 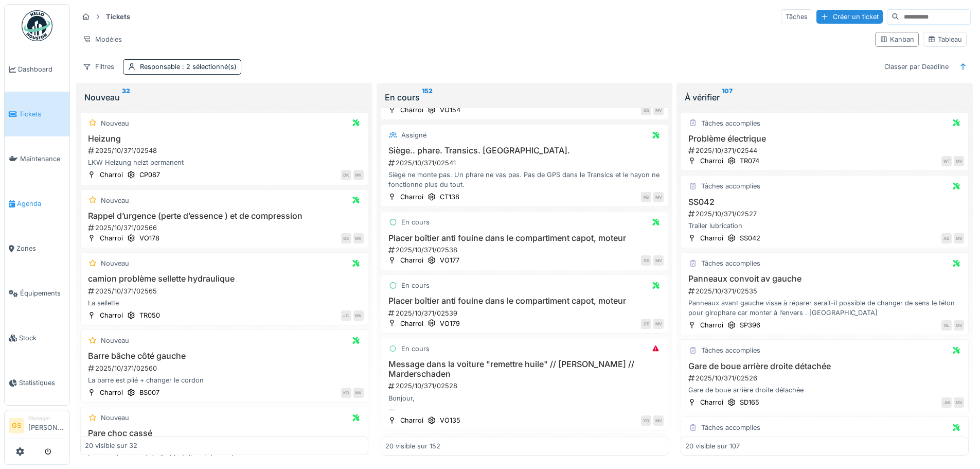 What do you see at coordinates (826, 150) in the screenshot?
I see `div: 2025/10/371/02544` at bounding box center [826, 150].